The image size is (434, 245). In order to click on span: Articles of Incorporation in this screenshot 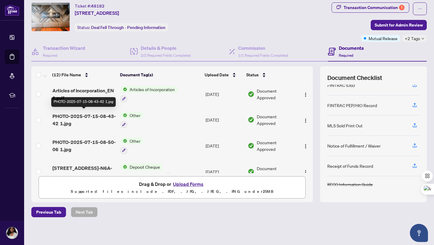, I will do `click(152, 89)`.